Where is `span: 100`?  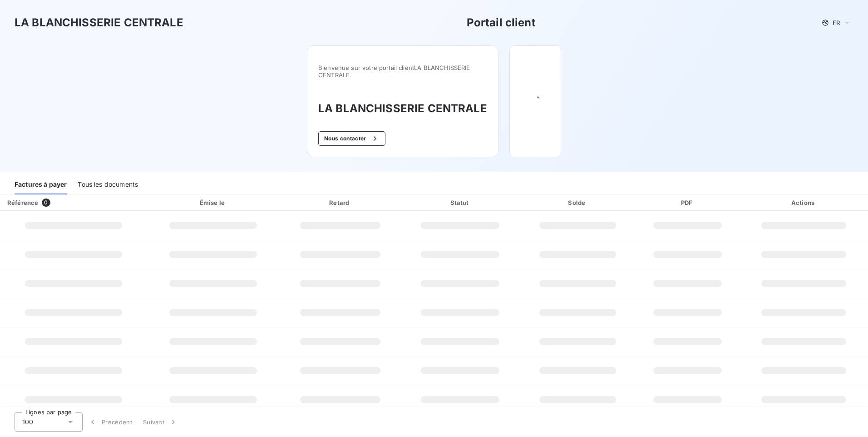
span: 100 is located at coordinates (28, 422).